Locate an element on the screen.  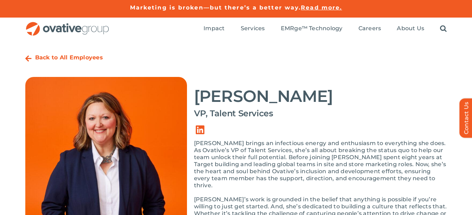
a: Read more. is located at coordinates (321, 7).